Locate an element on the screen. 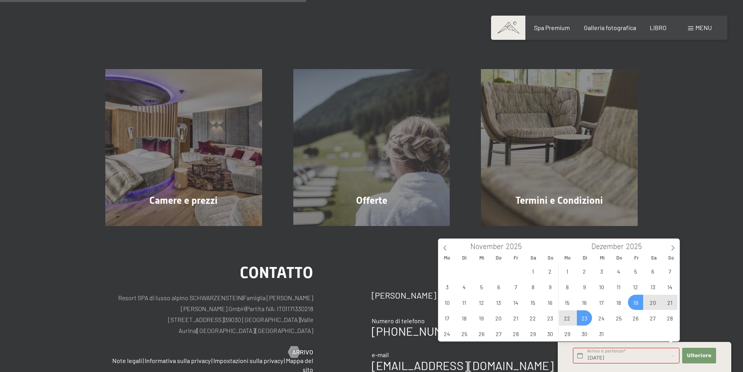 The image size is (743, 372). span: November 25, 2025 is located at coordinates (464, 333).